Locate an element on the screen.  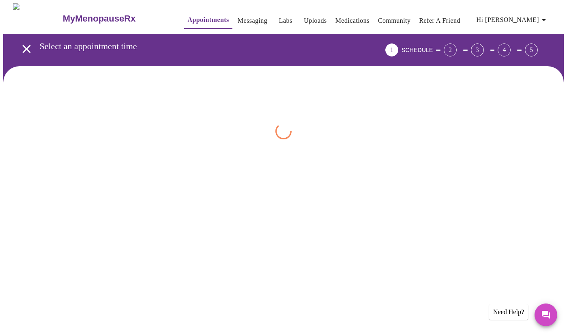
div: 2 is located at coordinates (450, 50).